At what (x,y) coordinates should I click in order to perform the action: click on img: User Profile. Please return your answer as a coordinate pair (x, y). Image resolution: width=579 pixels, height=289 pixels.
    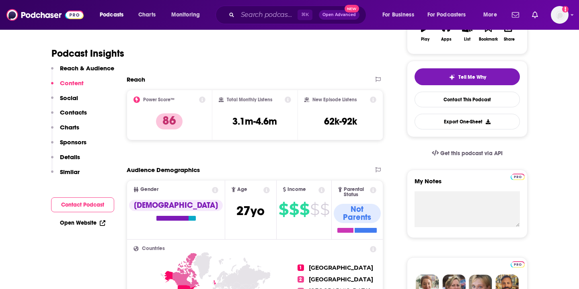
    Looking at the image, I should click on (560, 15).